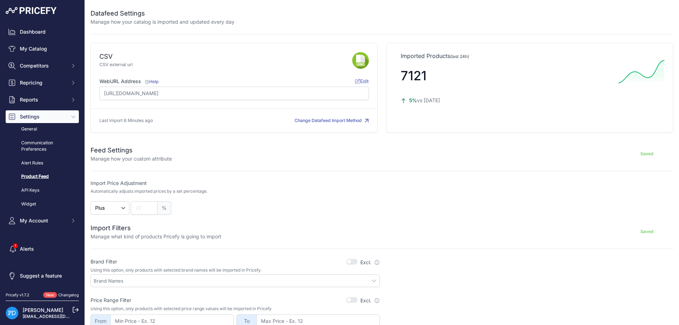 This screenshot has width=679, height=325. What do you see at coordinates (131, 150) in the screenshot?
I see `h2: Feed Settings` at bounding box center [131, 150].